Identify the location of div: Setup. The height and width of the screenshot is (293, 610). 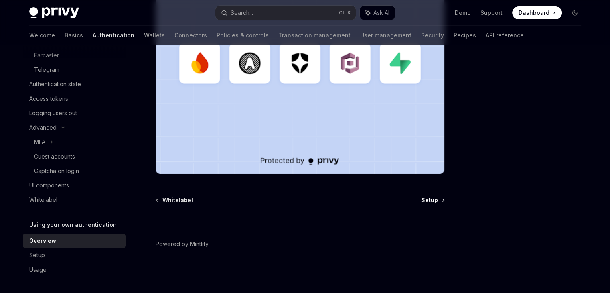
(37, 255).